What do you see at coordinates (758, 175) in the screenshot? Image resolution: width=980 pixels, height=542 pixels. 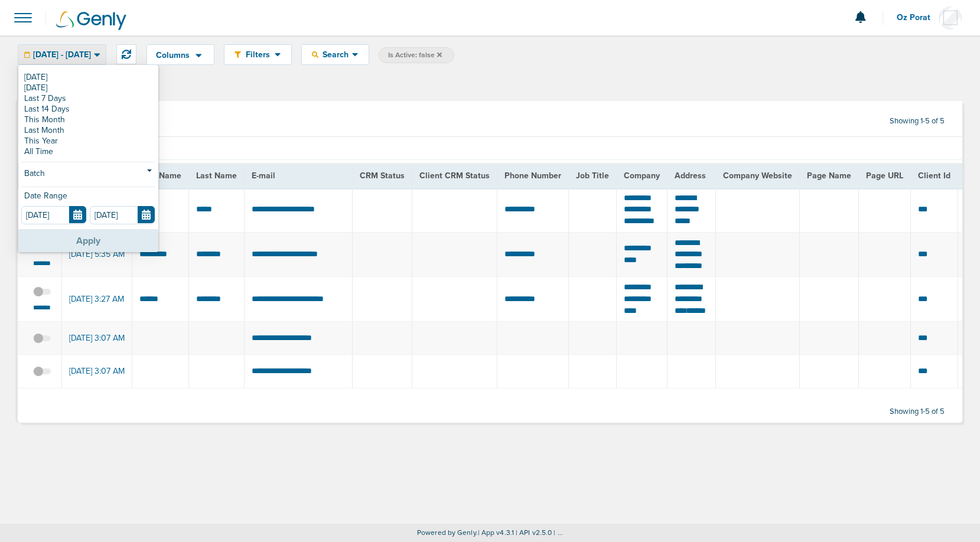 I see `th: Company Website` at bounding box center [758, 175].